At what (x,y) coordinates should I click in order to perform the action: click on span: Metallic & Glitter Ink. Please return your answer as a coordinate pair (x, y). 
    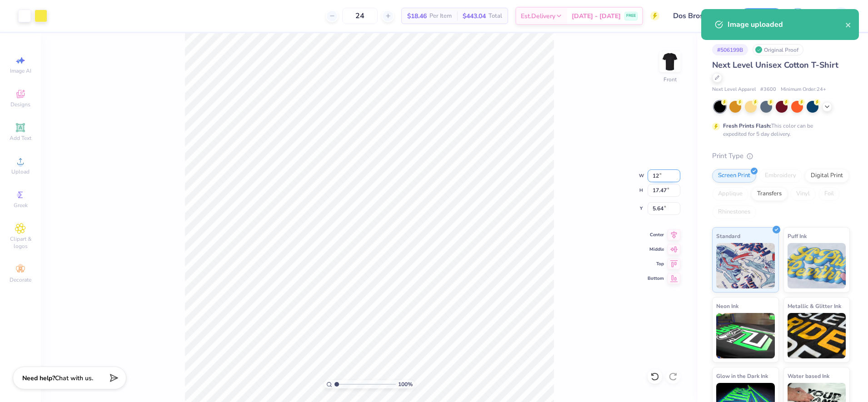
    Looking at the image, I should click on (815, 306).